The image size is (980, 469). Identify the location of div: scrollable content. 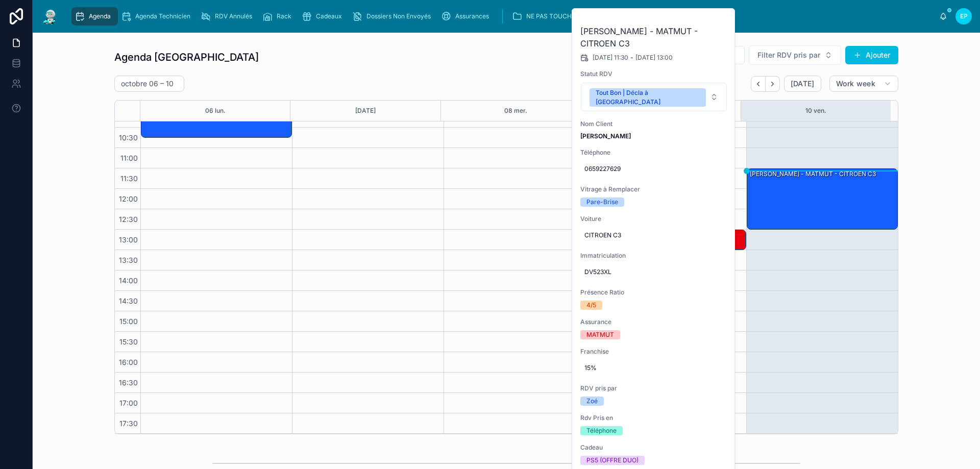
(503, 17).